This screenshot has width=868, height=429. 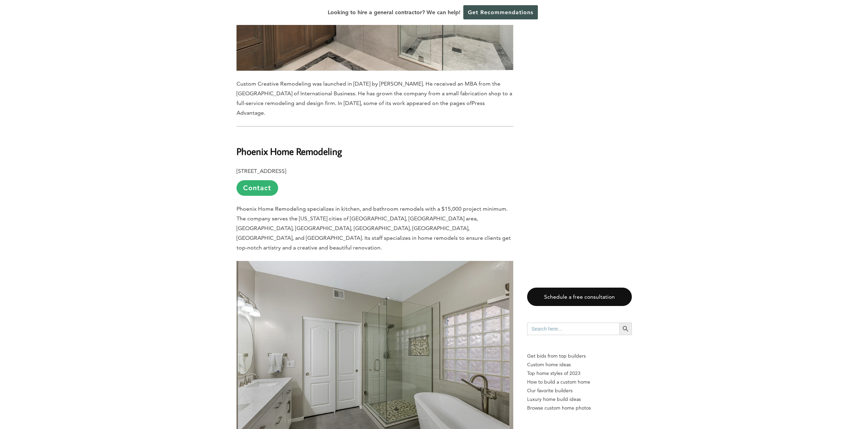 What do you see at coordinates (579, 356) in the screenshot?
I see `p: Get bids from top builders` at bounding box center [579, 356].